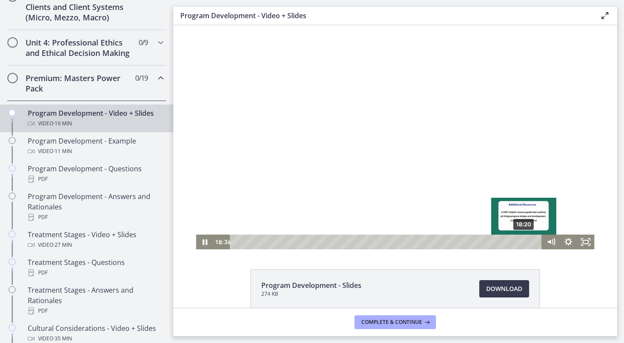 The width and height of the screenshot is (624, 343). Describe the element at coordinates (383, 16) in the screenshot. I see `h3: Program Development - Video + Slides` at that location.